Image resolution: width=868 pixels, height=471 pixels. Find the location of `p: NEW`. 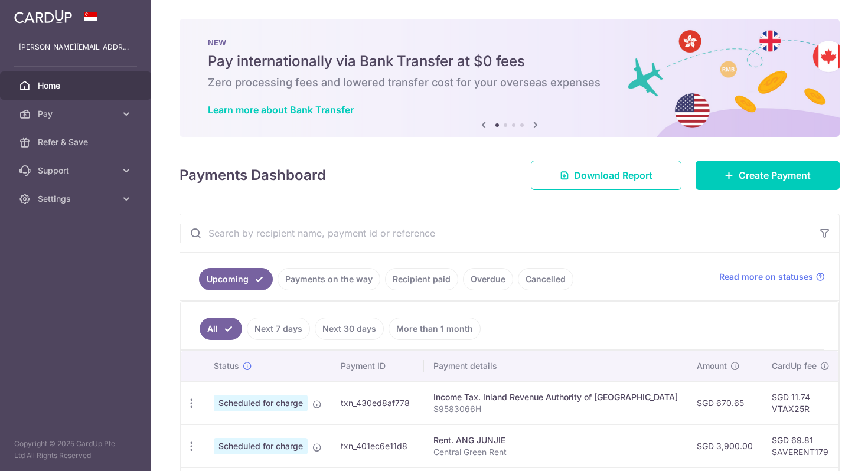

p: NEW is located at coordinates (509, 43).